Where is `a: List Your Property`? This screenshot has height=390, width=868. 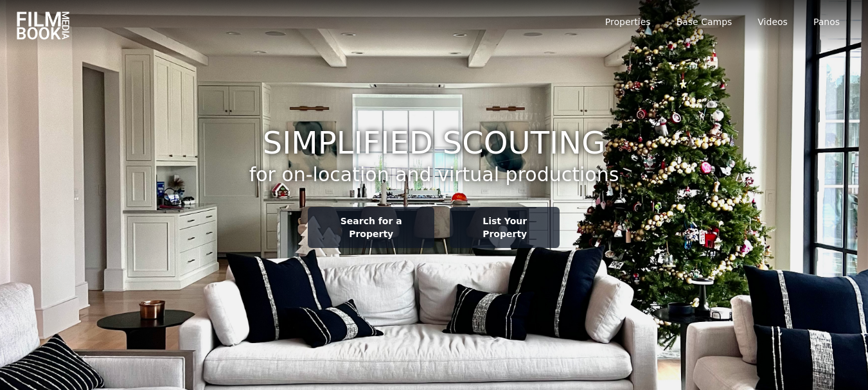
a: List Your Property is located at coordinates (505, 227).